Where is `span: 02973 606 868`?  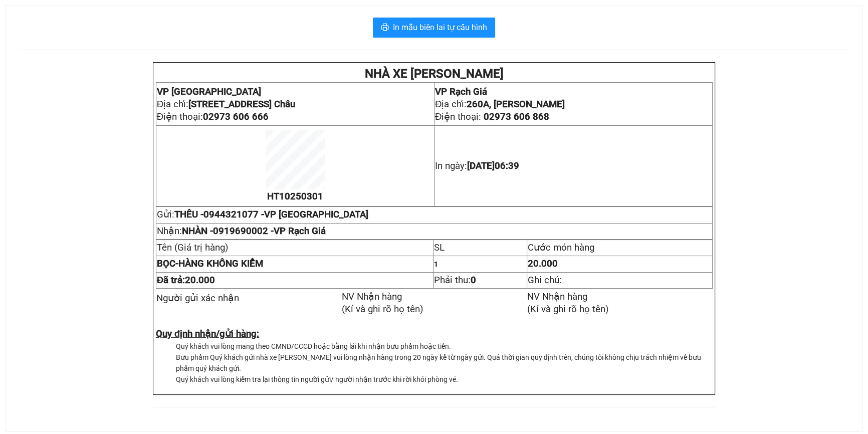
span: 02973 606 868 is located at coordinates (516, 116).